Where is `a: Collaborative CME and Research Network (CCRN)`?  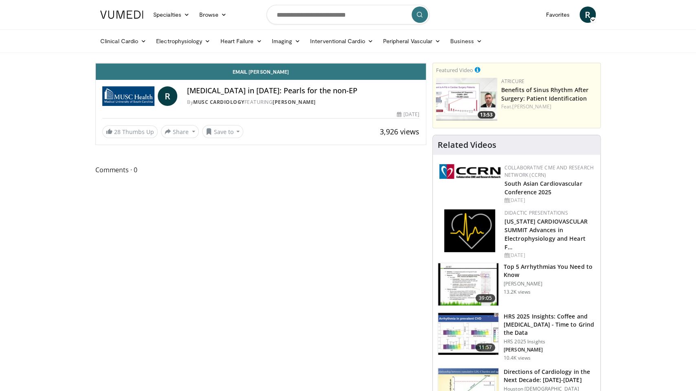 a: Collaborative CME and Research Network (CCRN) is located at coordinates (549, 171).